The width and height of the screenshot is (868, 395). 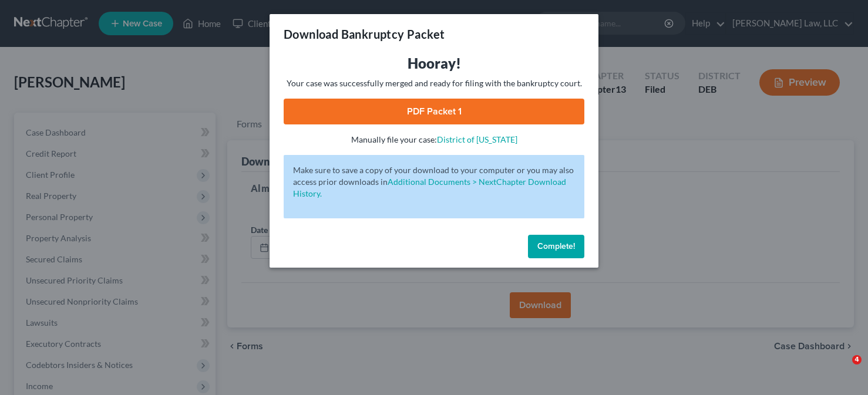 I want to click on button: Complete!, so click(x=556, y=247).